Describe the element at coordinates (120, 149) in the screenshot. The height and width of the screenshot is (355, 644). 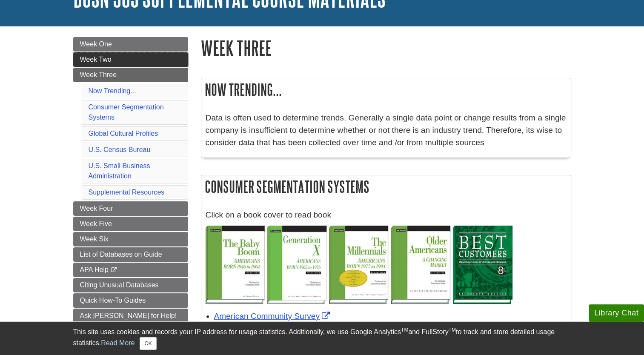
I see `a: U.S. Census Bureau` at that location.